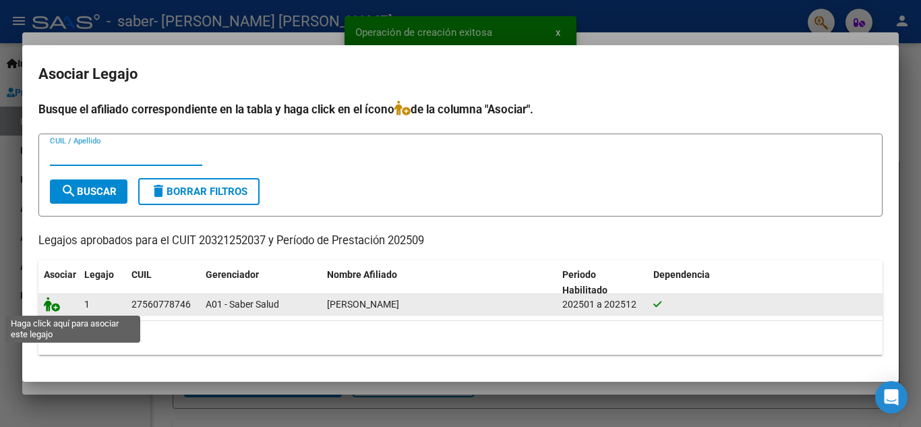 The image size is (921, 427). I want to click on span: A01 - Saber Salud, so click(242, 304).